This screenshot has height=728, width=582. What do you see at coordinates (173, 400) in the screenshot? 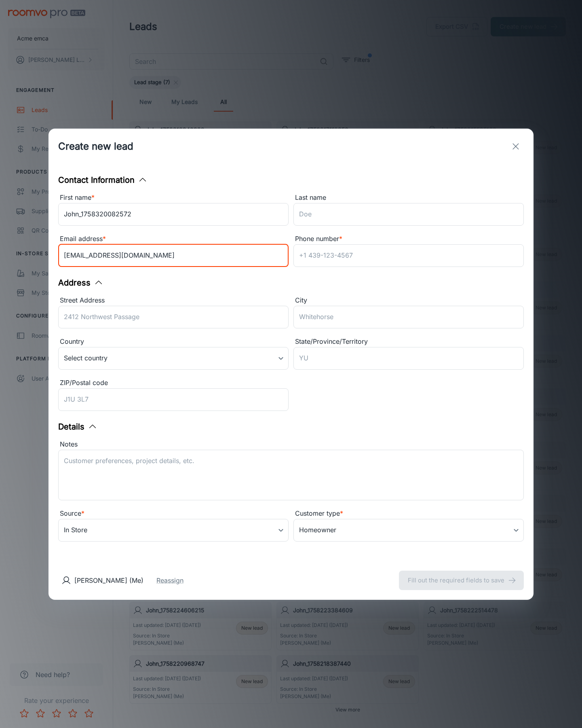
I see `input: J1U 3L7` at bounding box center [173, 400].